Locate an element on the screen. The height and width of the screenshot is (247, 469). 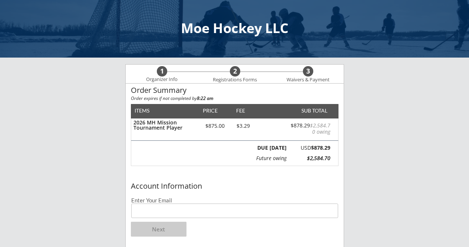
div: SUB TOTAL is located at coordinates (313, 110).